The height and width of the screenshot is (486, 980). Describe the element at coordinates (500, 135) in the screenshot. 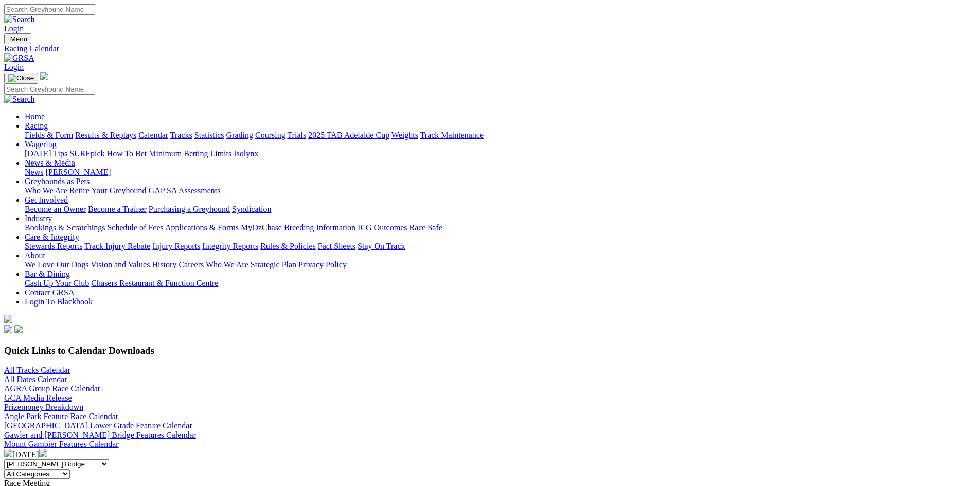

I see `div: Racing` at that location.